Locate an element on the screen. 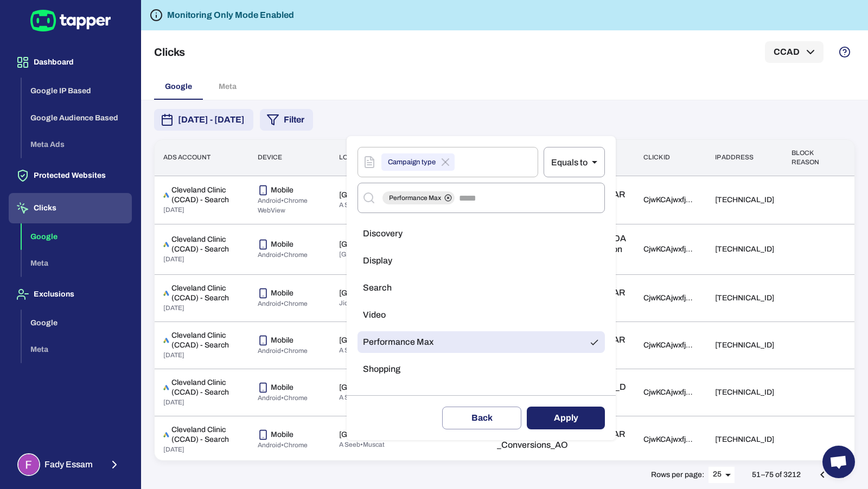 This screenshot has width=868, height=489. button: Back is located at coordinates (481, 418).